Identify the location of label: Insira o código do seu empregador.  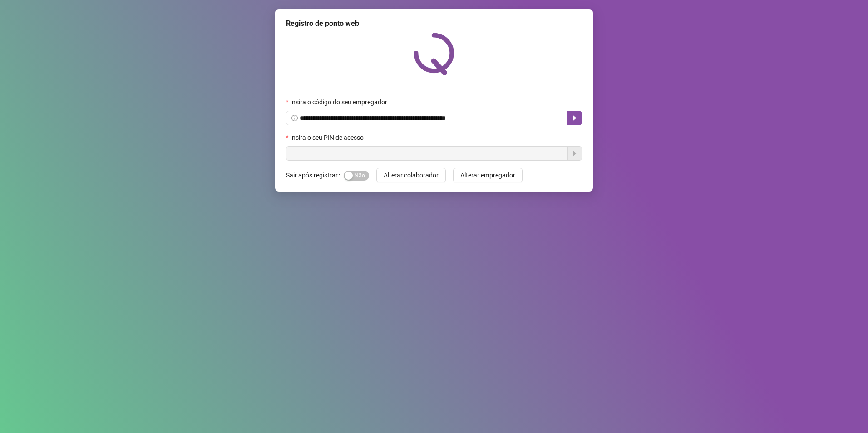
(340, 102).